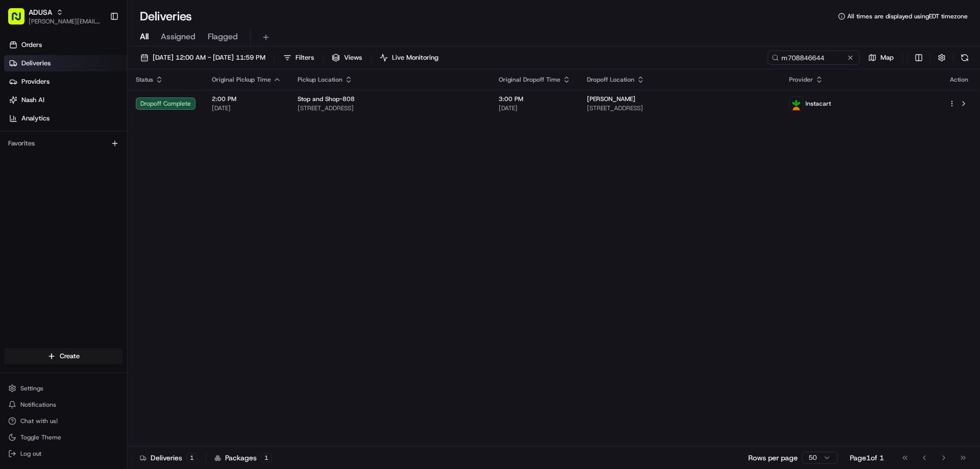 The width and height of the screenshot is (980, 469). I want to click on h1: Deliveries, so click(166, 17).